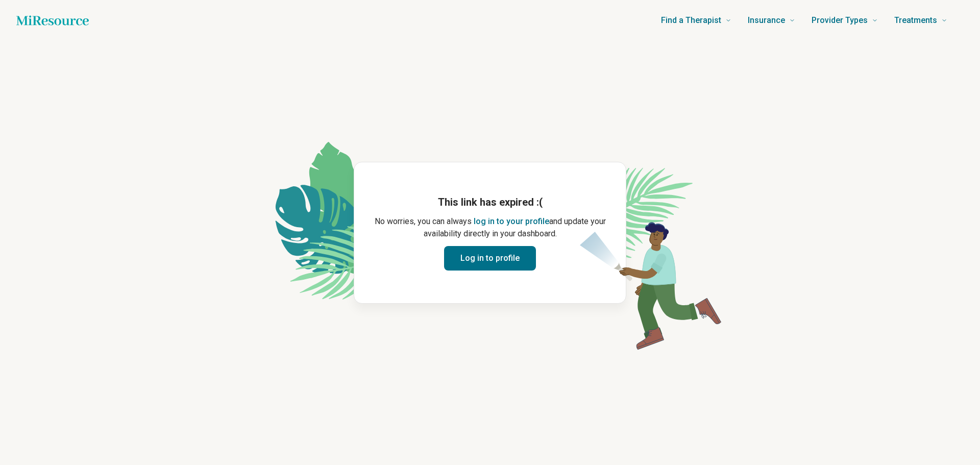 This screenshot has width=980, height=465. I want to click on p: No worries, you can always and update your availability directly in your dashboard., so click(490, 227).